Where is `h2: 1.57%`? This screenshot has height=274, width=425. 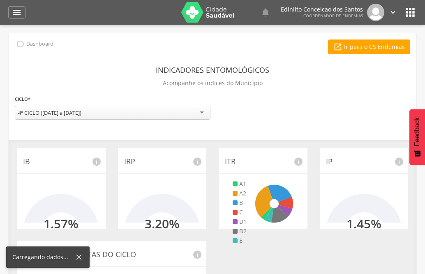
h2: 1.57% is located at coordinates (61, 223).